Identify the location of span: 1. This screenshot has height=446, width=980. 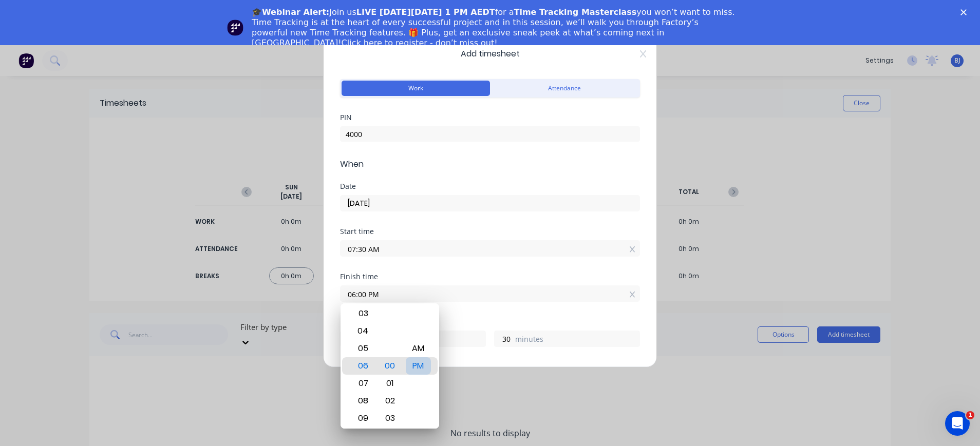
(970, 415).